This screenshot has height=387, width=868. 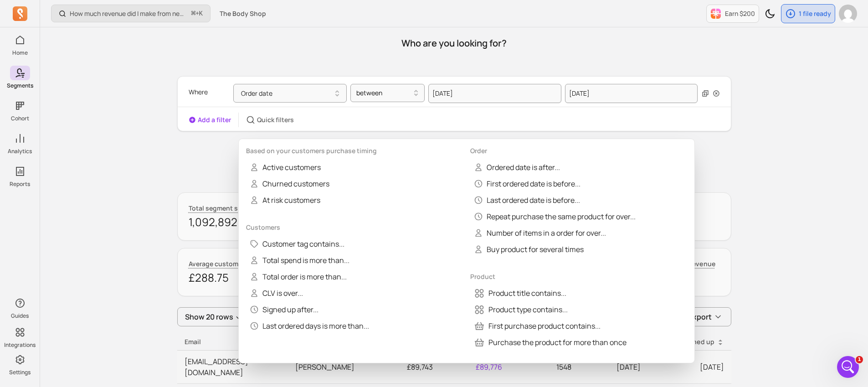 I want to click on div: Email, so click(x=232, y=342).